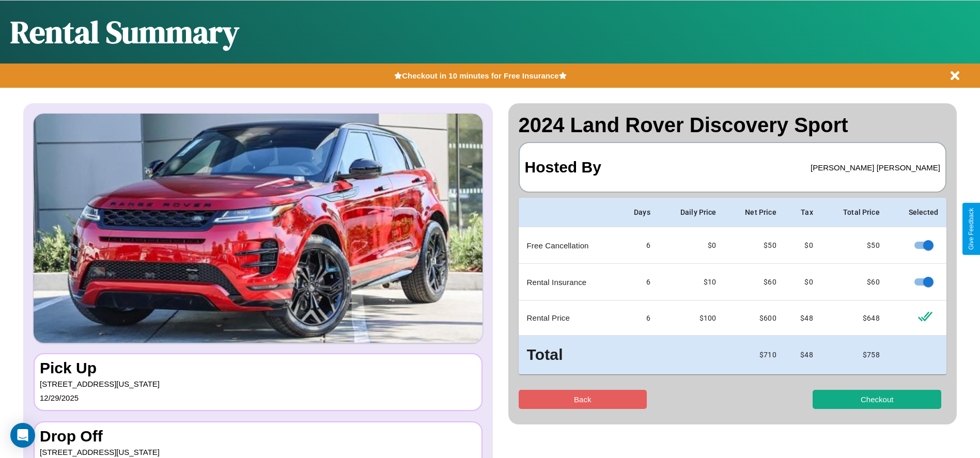 Image resolution: width=980 pixels, height=458 pixels. I want to click on th: Tax, so click(803, 212).